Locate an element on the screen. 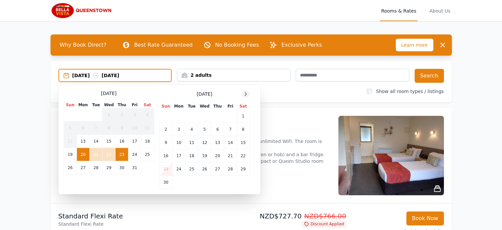 This screenshot has width=502, height=230. td: 31 is located at coordinates (135, 167).